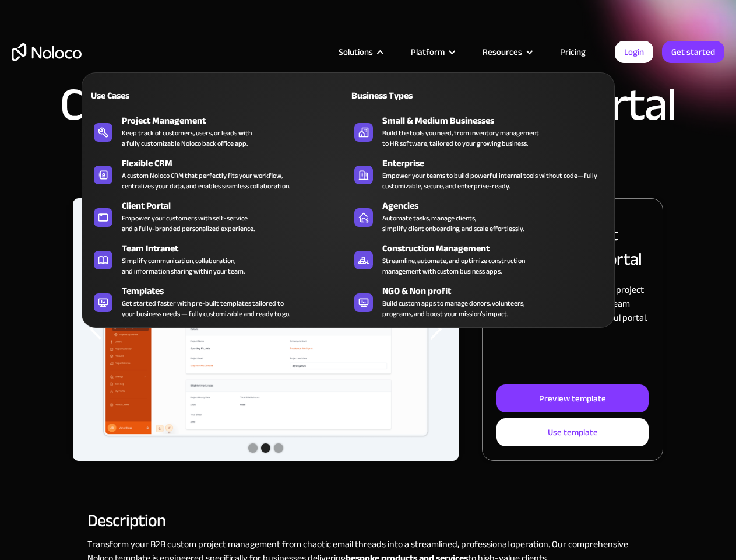  Describe the element at coordinates (436, 329) in the screenshot. I see `div: next slide` at that location.